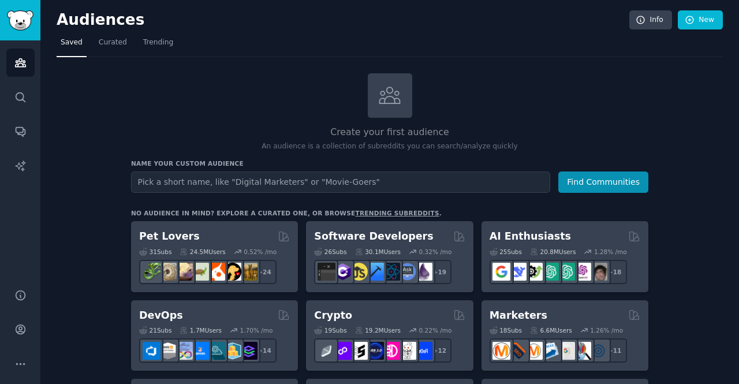 This screenshot has height=384, width=739. What do you see at coordinates (161, 315) in the screenshot?
I see `h2: DevOps` at bounding box center [161, 315].